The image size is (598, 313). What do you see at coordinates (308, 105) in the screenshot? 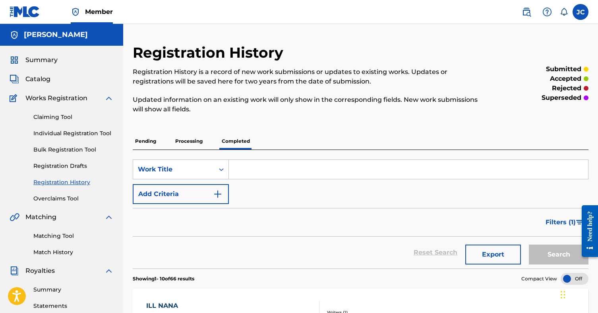
I see `p: Updated information on an existing work will only show in the corresponding fields. New work subm...` at bounding box center [308, 105].